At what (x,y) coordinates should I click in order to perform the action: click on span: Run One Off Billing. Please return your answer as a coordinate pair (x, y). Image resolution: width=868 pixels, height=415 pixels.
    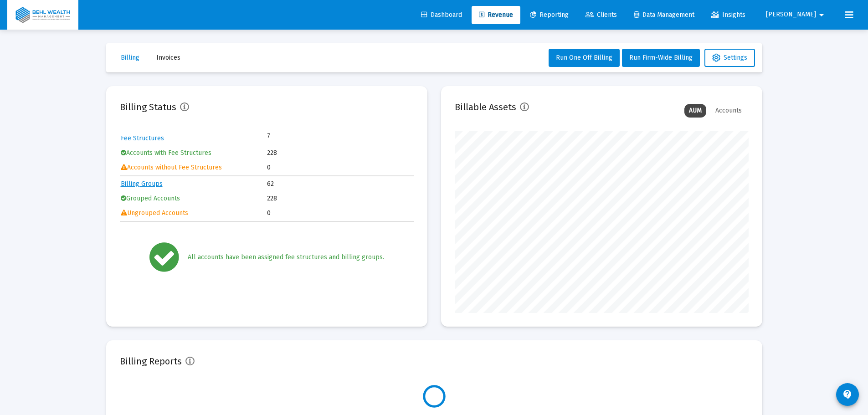
    Looking at the image, I should click on (584, 57).